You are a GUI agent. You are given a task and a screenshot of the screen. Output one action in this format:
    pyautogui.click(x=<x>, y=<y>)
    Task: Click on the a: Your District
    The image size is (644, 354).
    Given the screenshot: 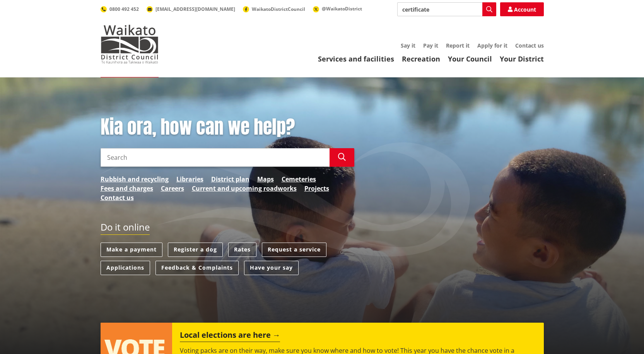 What is the action you would take?
    pyautogui.click(x=522, y=59)
    